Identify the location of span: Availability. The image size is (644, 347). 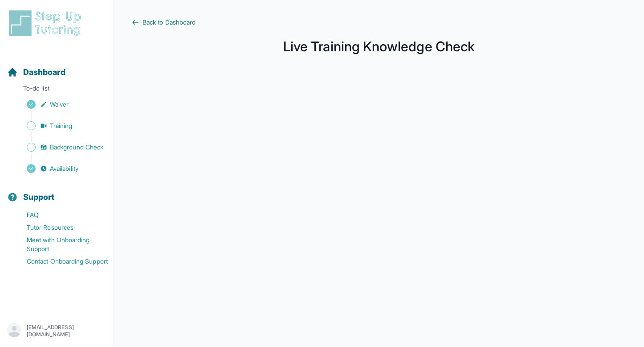
(64, 169).